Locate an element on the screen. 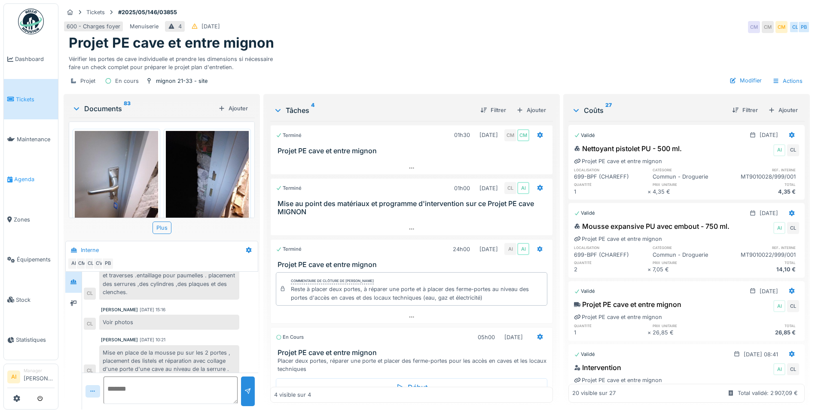  div: Total validé: 2 907,09 € is located at coordinates (768, 394).